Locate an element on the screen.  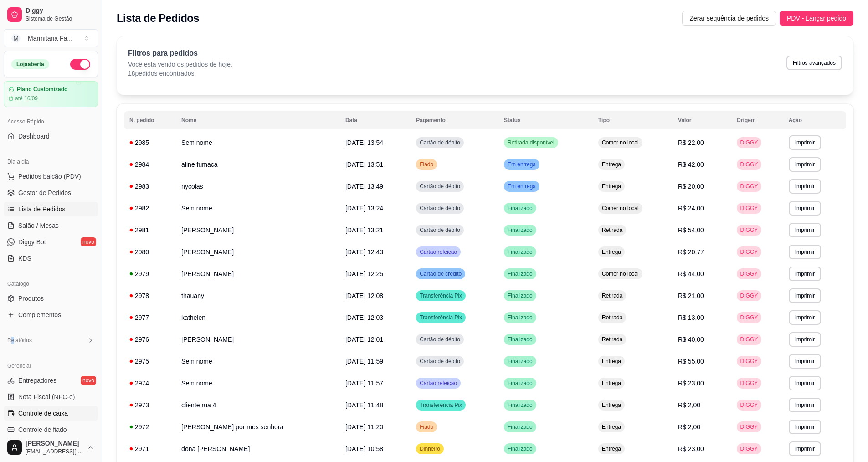
span: Entregadores is located at coordinates (38, 381).